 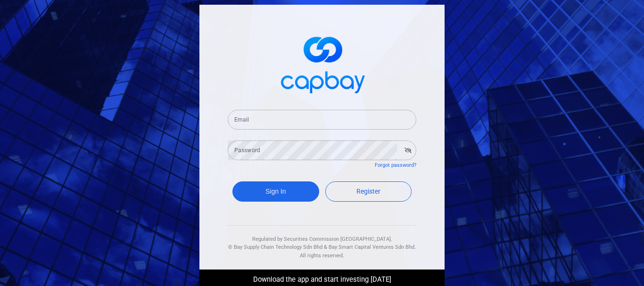 I want to click on span: Register, so click(x=367, y=192).